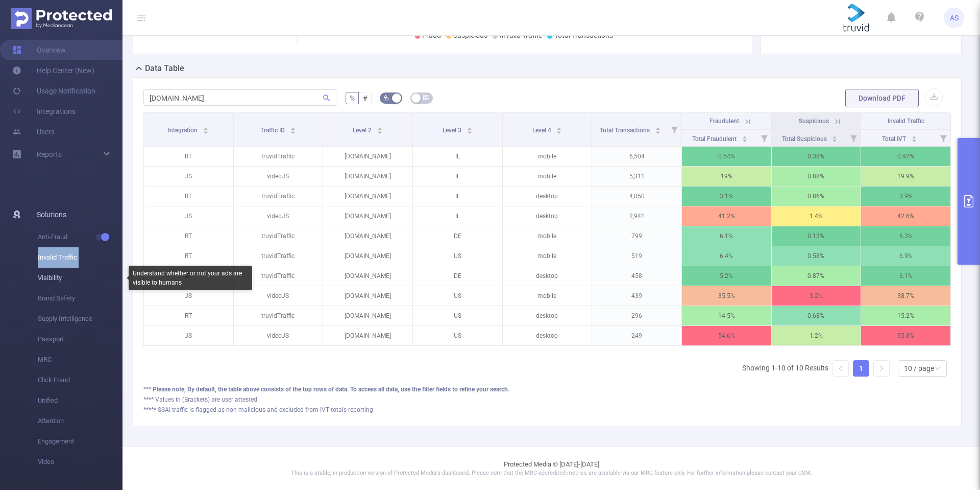  What do you see at coordinates (727, 236) in the screenshot?
I see `p: 6.1%` at bounding box center [727, 236].